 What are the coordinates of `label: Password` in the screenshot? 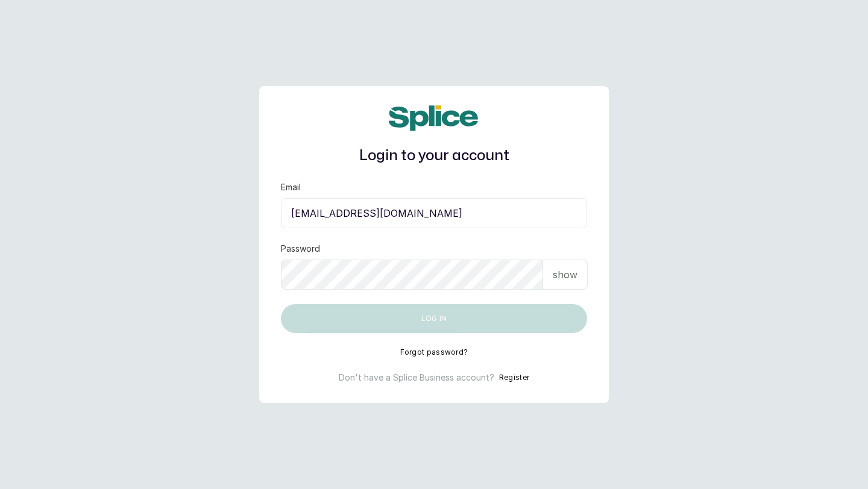 It's located at (300, 248).